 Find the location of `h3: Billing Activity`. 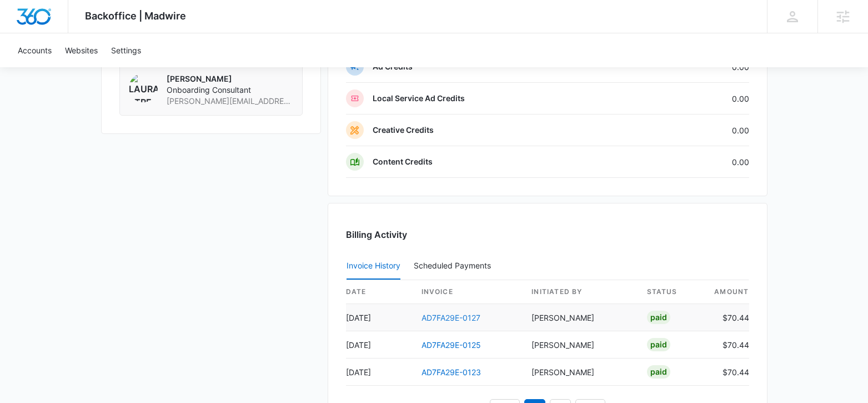

h3: Billing Activity is located at coordinates (547, 235).